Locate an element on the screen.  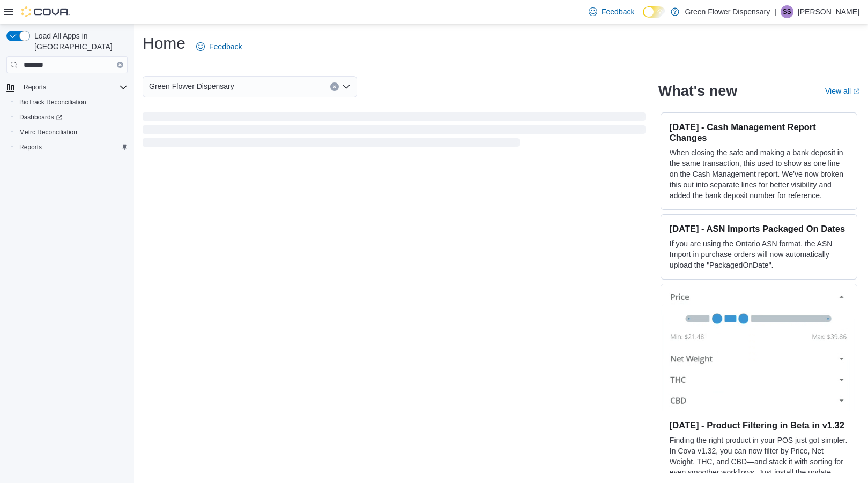
img: Cova is located at coordinates (45, 12).